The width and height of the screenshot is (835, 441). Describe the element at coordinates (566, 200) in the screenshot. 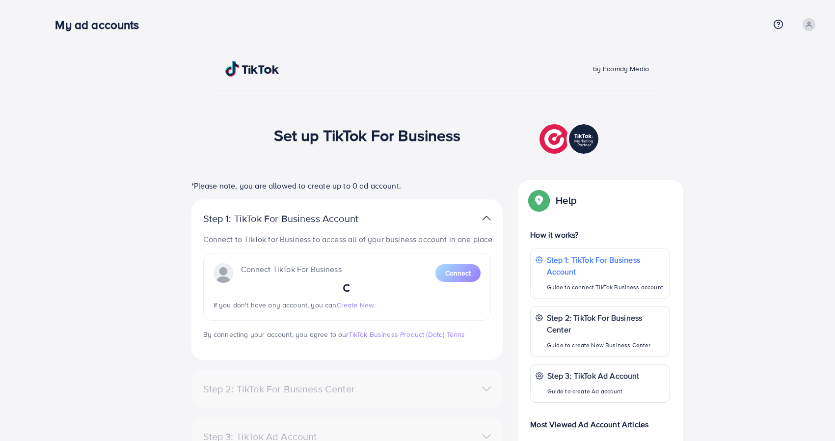

I see `p: Help` at that location.